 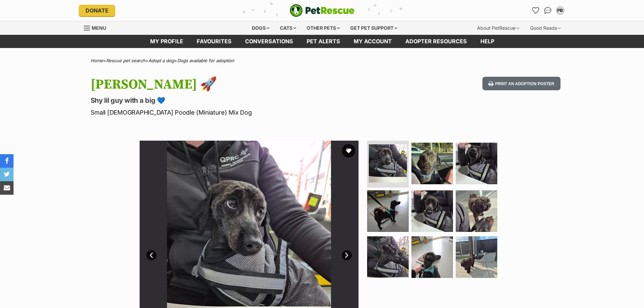 What do you see at coordinates (560, 10) in the screenshot?
I see `button: My account` at bounding box center [560, 10].